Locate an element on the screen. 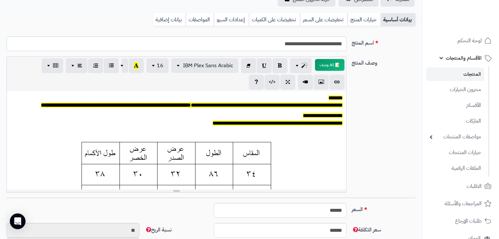 The width and height of the screenshot is (499, 239). span: 16 is located at coordinates (160, 66).